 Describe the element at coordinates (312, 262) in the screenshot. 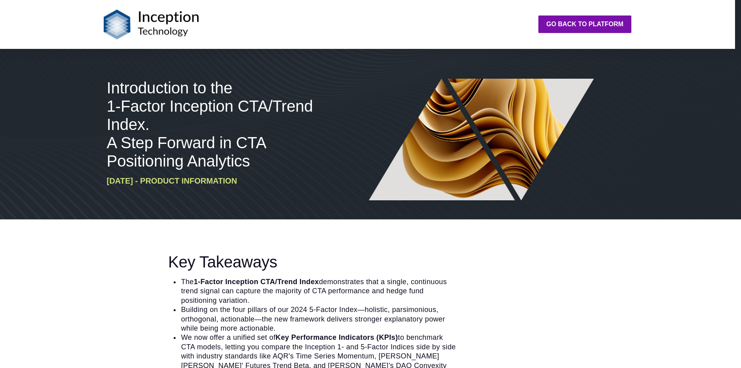

I see `h3: Key Takeaways` at that location.